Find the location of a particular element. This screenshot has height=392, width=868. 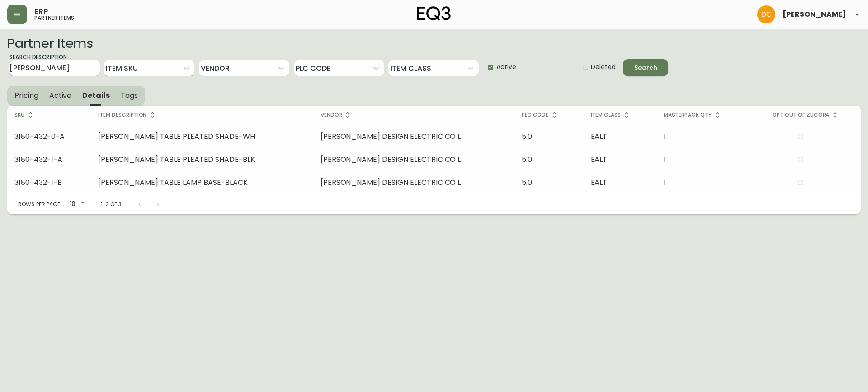

td: 3180-432-1-A is located at coordinates (49, 159).